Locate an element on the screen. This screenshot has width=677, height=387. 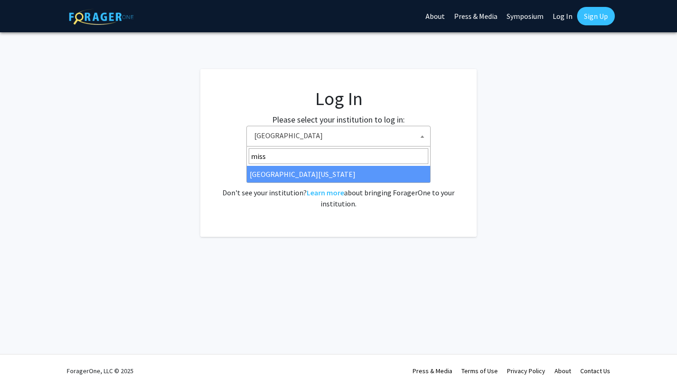
img: ForagerOne Logo is located at coordinates (101, 17).